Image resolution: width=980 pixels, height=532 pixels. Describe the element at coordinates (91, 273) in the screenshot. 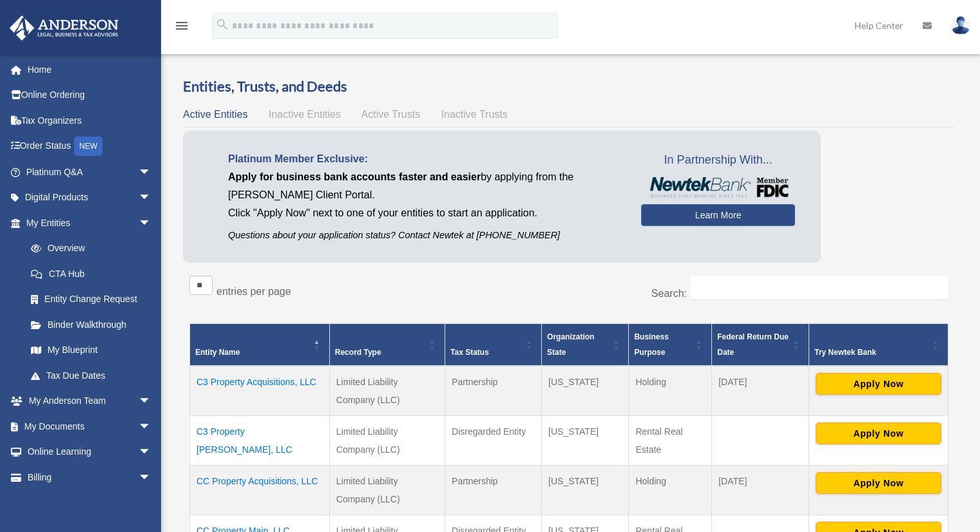

I see `a: CTA Hub` at that location.